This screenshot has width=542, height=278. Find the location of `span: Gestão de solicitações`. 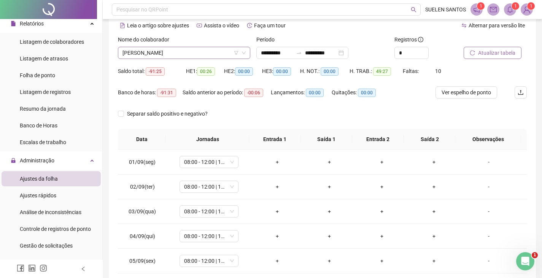

span: Gestão de solicitações is located at coordinates (46, 246).